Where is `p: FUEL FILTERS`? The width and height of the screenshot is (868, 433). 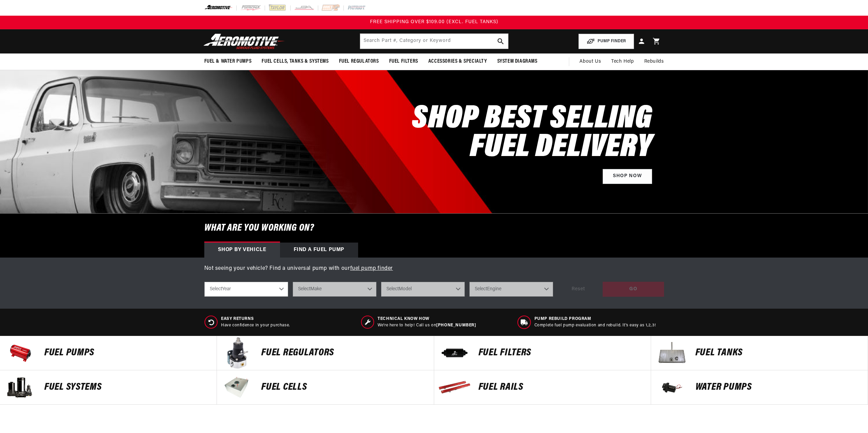
p: FUEL FILTERS is located at coordinates (561, 353).